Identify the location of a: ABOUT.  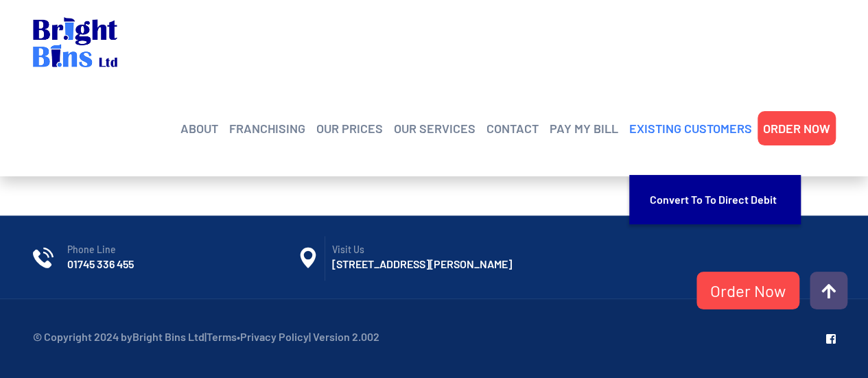
(199, 128).